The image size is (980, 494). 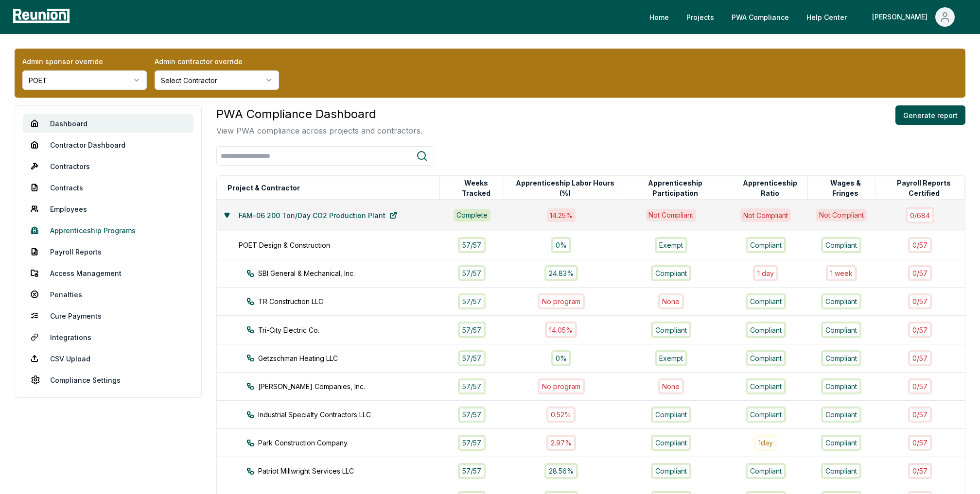 What do you see at coordinates (108, 166) in the screenshot?
I see `a: Contractors` at bounding box center [108, 166].